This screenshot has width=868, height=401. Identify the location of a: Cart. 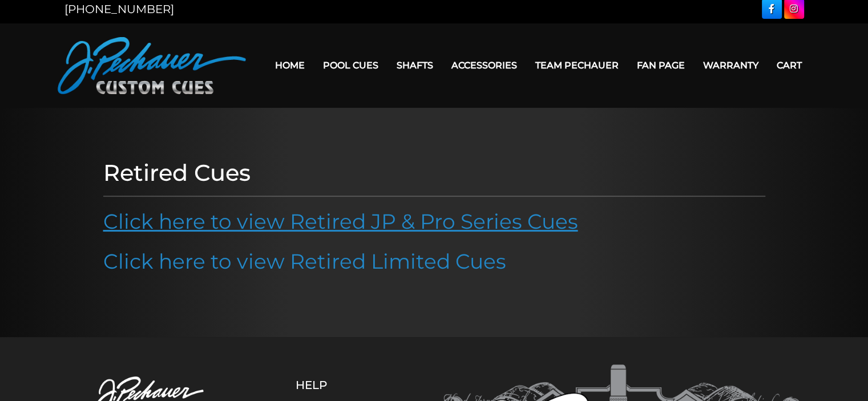
(789, 65).